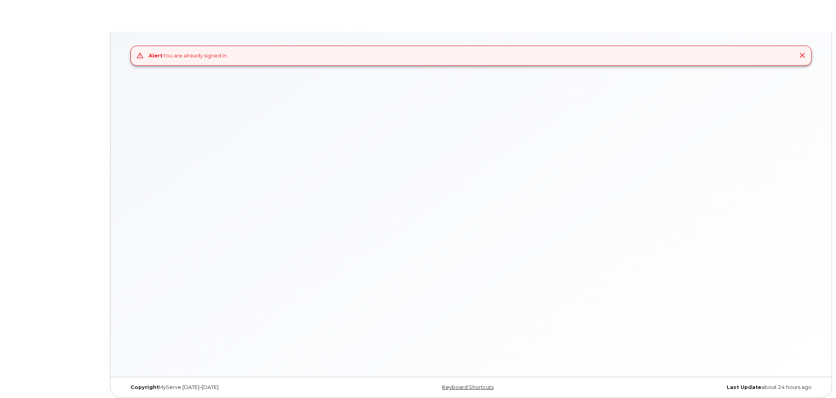  What do you see at coordinates (156, 55) in the screenshot?
I see `strong: Alert` at bounding box center [156, 55].